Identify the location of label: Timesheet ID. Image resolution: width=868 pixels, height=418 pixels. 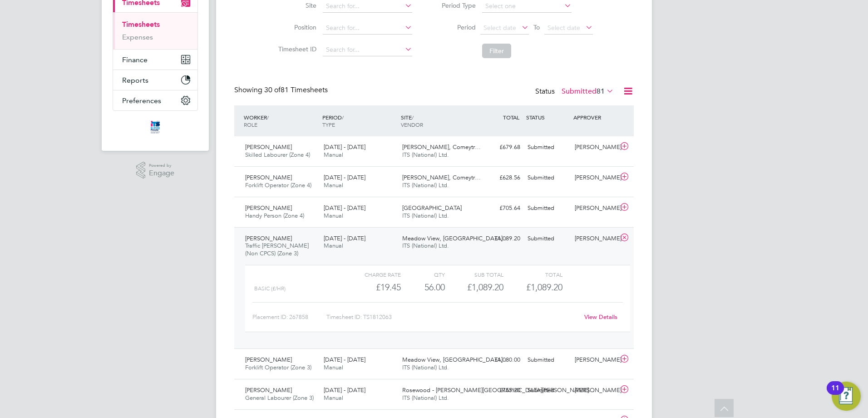
(296, 49).